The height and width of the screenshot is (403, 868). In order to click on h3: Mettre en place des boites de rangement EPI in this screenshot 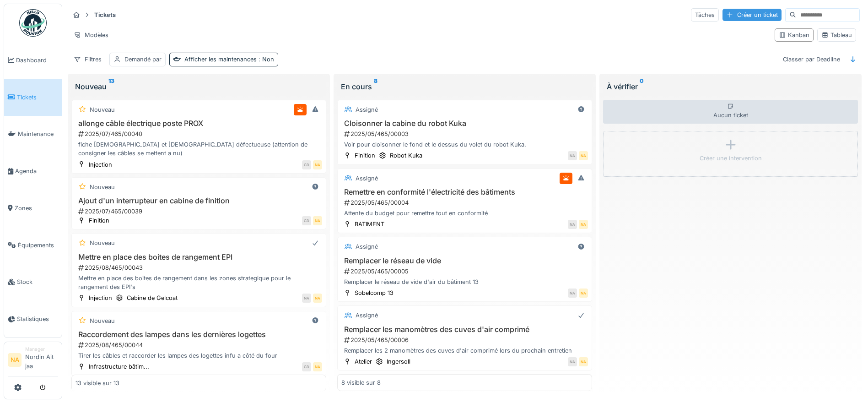, I will do `click(199, 257)`.